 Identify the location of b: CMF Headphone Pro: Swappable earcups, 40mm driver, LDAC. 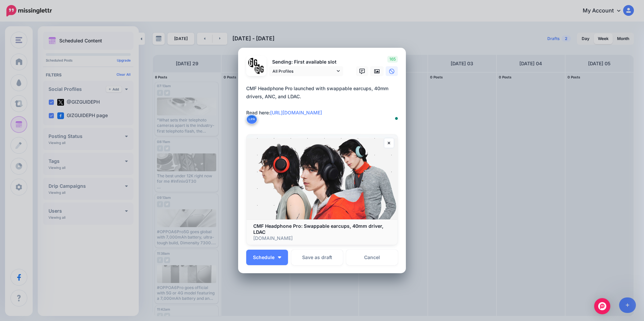
(319, 229).